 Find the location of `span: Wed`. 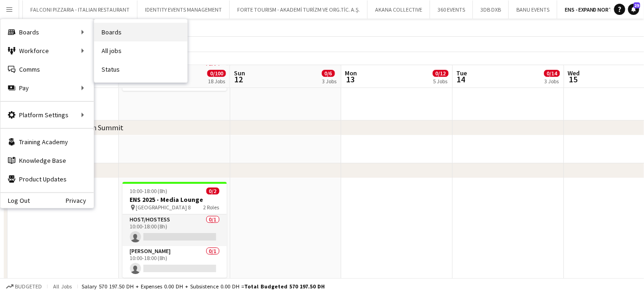

span: Wed is located at coordinates (574, 73).